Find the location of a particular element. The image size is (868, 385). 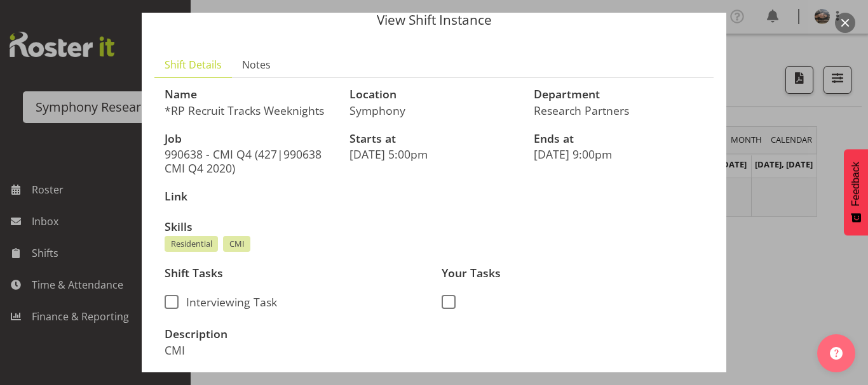

span: Interviewing Task is located at coordinates (228, 302).